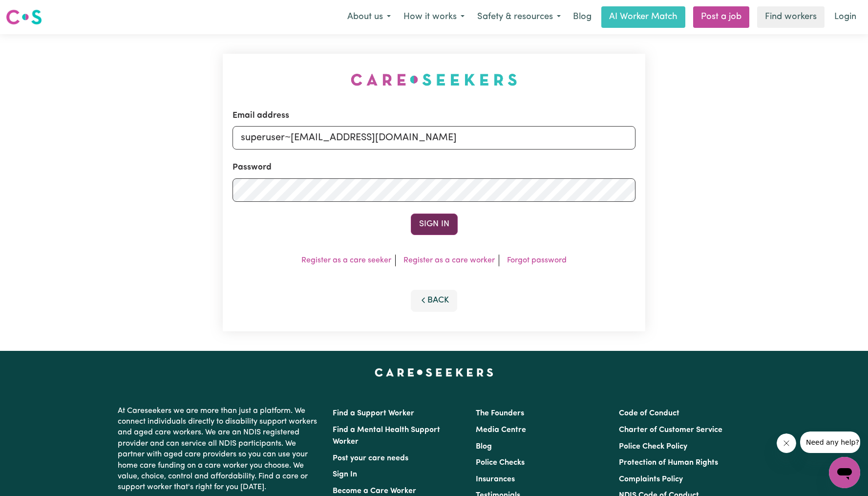 This screenshot has width=868, height=496. Describe the element at coordinates (845, 17) in the screenshot. I see `a: Login` at that location.